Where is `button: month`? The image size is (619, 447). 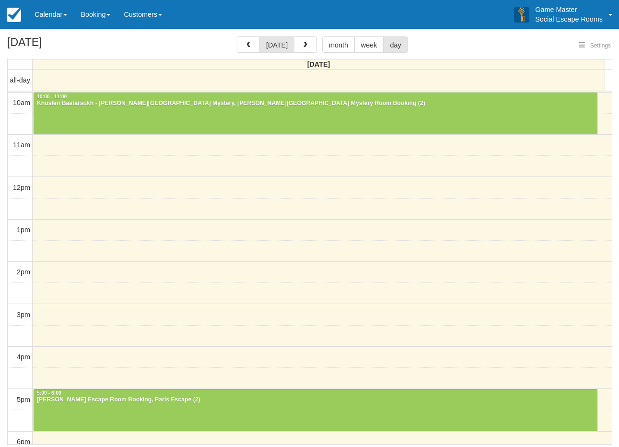 button: month is located at coordinates (338, 45).